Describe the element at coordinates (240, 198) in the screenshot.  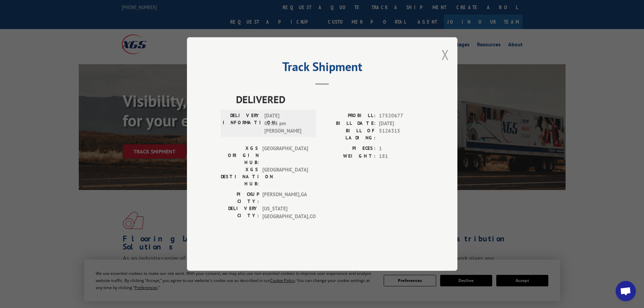
I see `label: PICKUP CITY:` at that location.